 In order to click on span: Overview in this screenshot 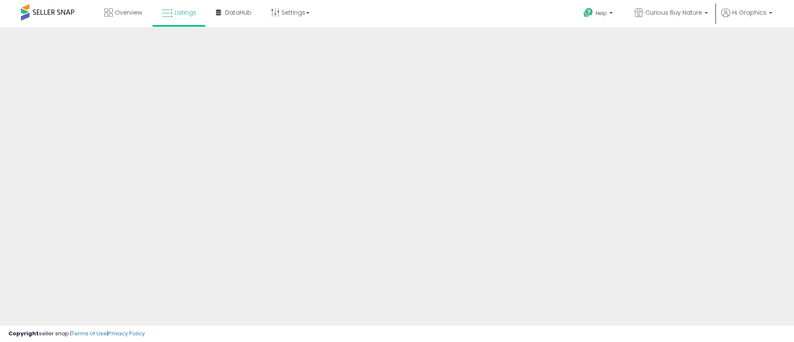, I will do `click(128, 13)`.